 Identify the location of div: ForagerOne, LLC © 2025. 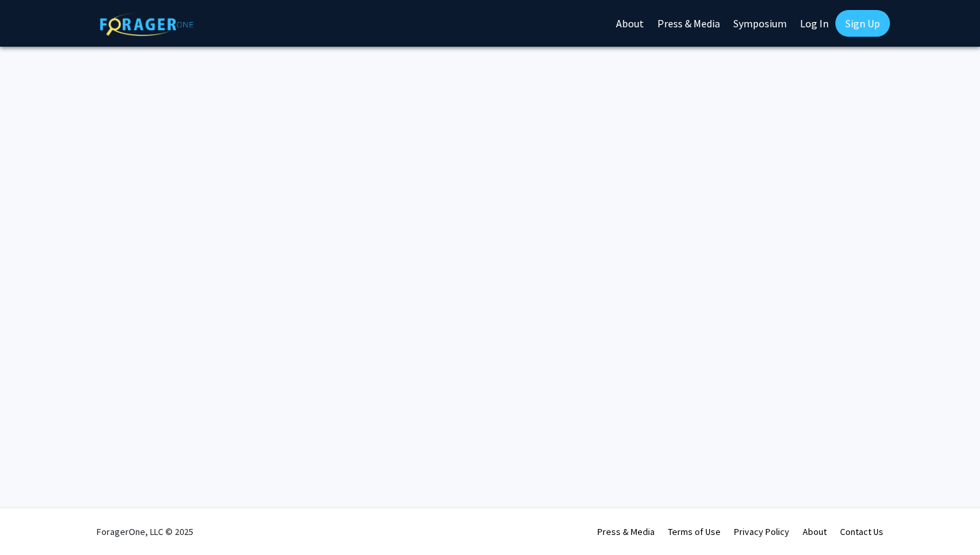
(144, 531).